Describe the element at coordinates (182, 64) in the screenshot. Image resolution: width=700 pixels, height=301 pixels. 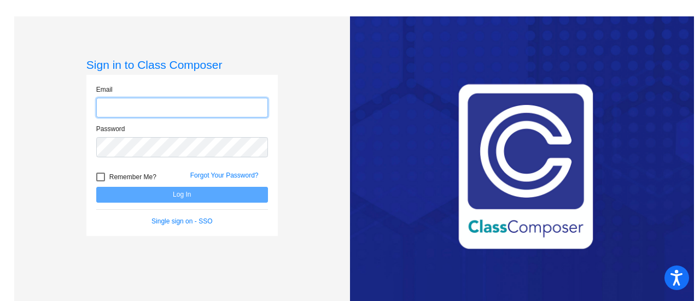
I see `h3: Sign in to Class Composer` at that location.